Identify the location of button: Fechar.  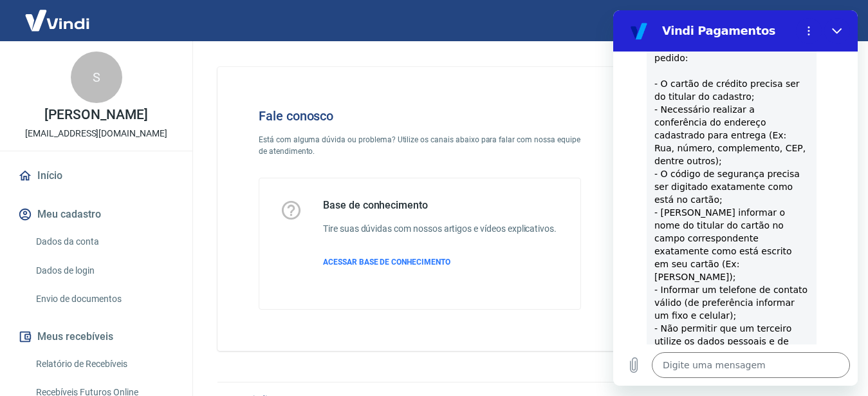
(224, 21).